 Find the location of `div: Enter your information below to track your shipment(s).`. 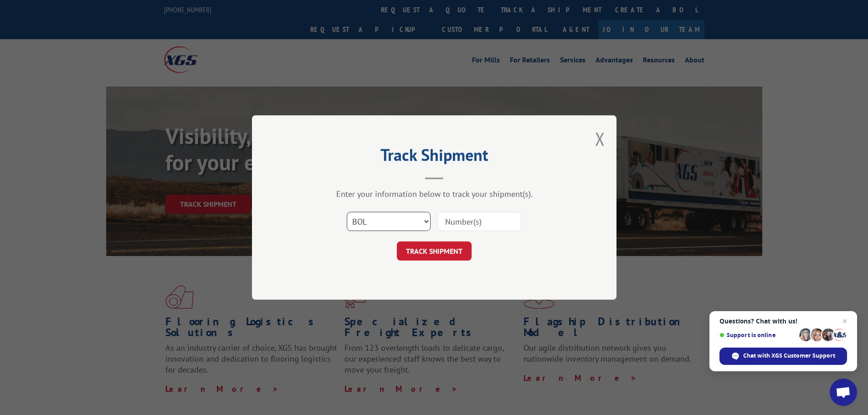

div: Enter your information below to track your shipment(s). is located at coordinates (434, 194).